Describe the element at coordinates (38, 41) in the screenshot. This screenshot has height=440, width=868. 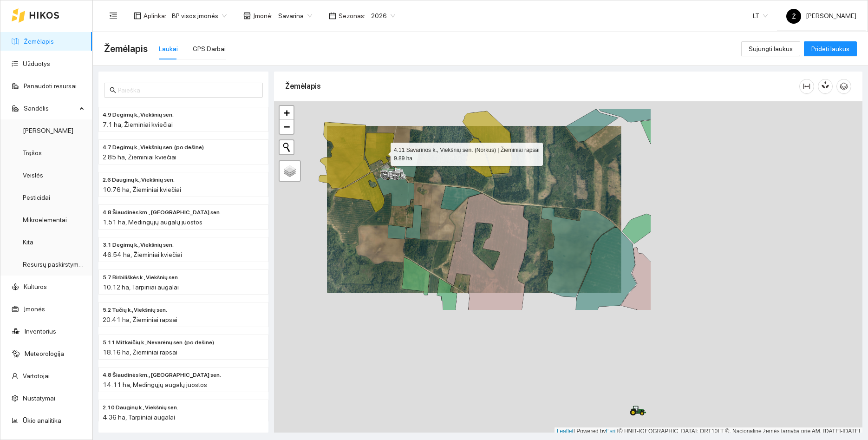
I see `a: Žemėlapis` at that location.